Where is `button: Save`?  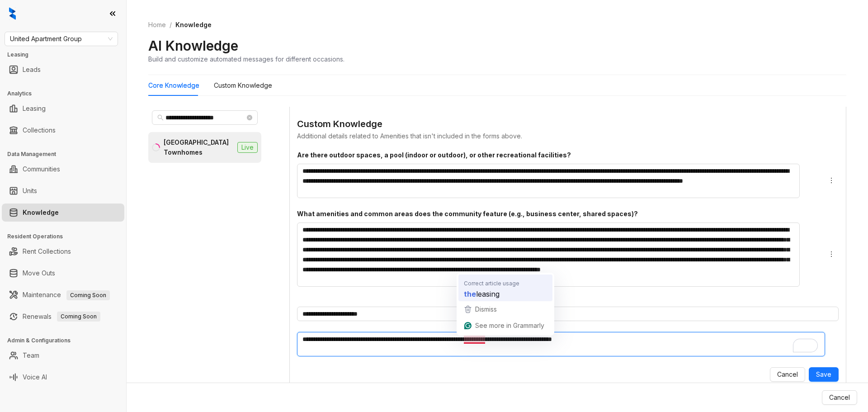 button: Save is located at coordinates (824, 374).